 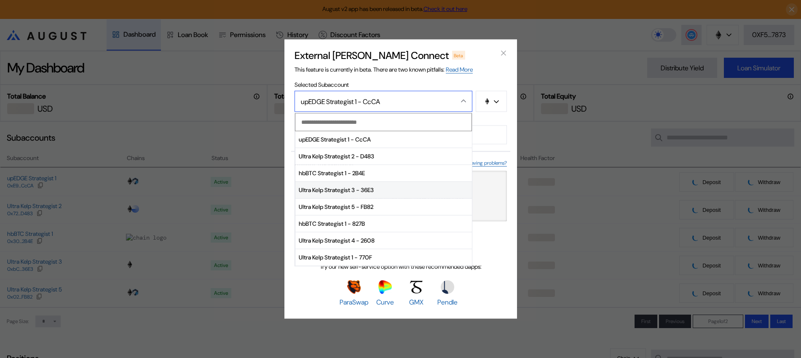 What do you see at coordinates (416, 302) in the screenshot?
I see `span: GMX` at bounding box center [416, 302].